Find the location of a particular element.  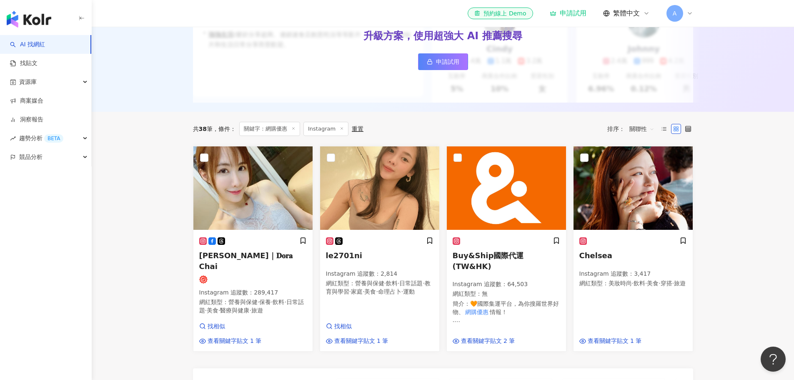

span: le2701ni is located at coordinates (344, 255).